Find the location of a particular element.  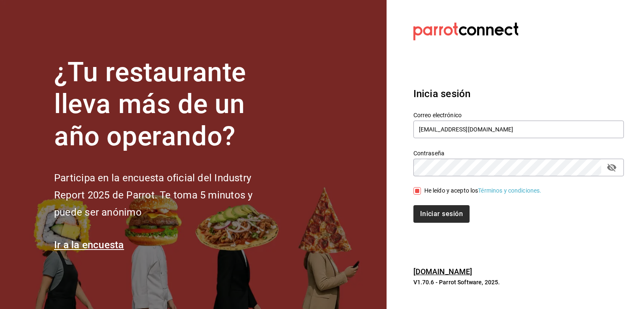

h2: Participa en la encuesta oficial del Industry Report 2025 de Parrot. Te toma 5 minutos y puede se... is located at coordinates (167, 195).